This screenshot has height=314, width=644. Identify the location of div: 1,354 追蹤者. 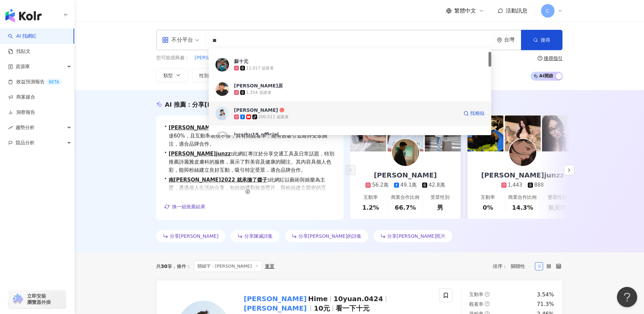
(259, 93).